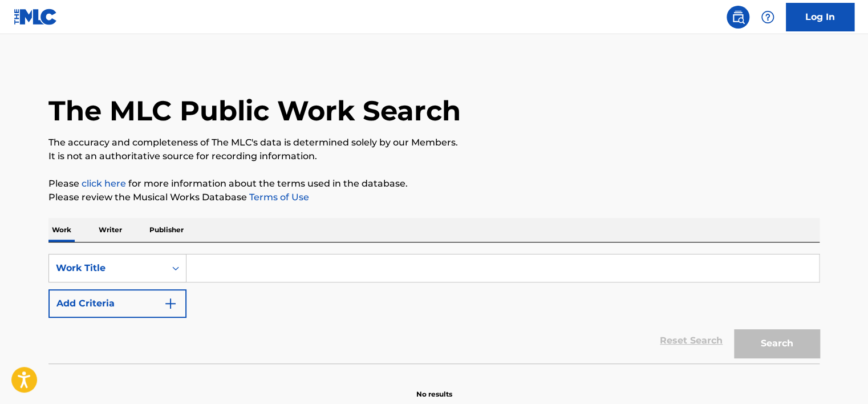 This screenshot has height=404, width=868. Describe the element at coordinates (110, 230) in the screenshot. I see `p: Writer` at that location.